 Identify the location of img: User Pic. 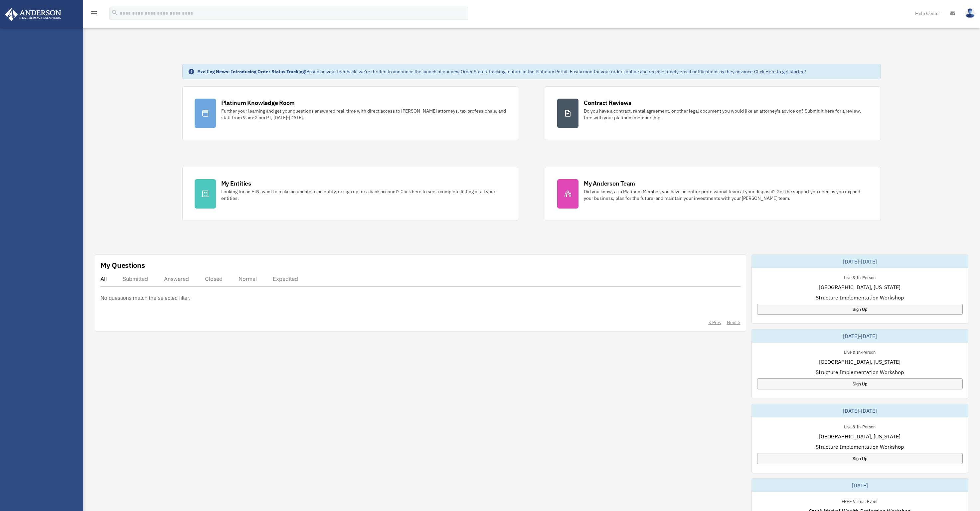
(970, 13).